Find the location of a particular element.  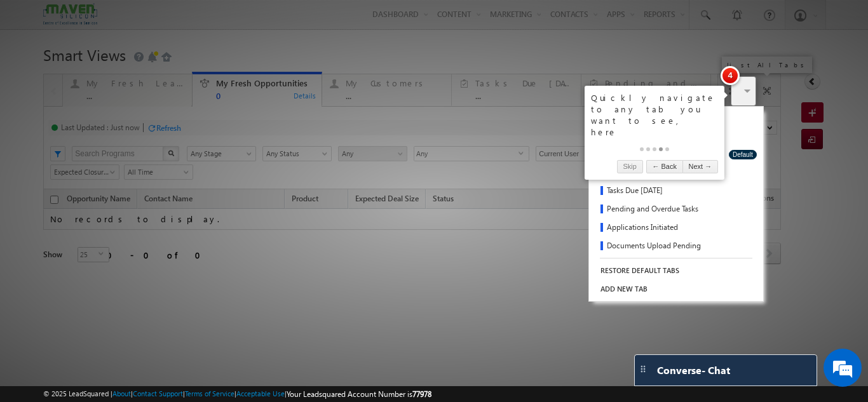

span: 4 is located at coordinates (730, 76).